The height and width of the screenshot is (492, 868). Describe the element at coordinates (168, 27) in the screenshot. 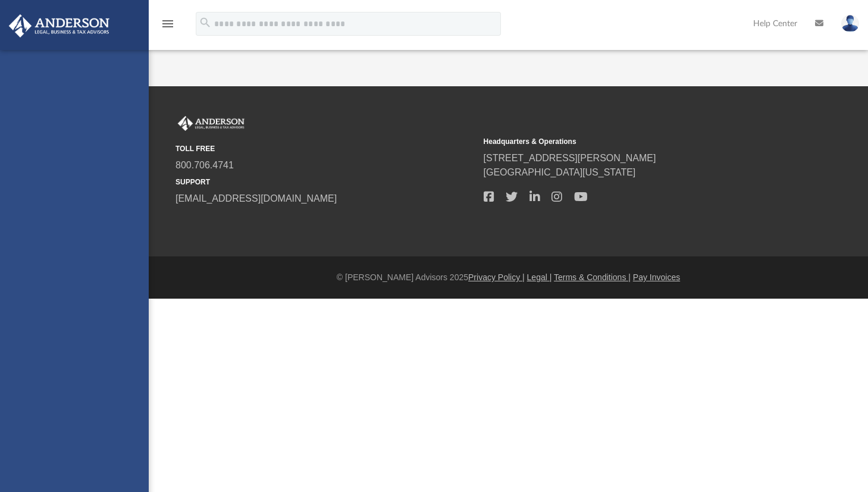

I see `a: menu` at that location.